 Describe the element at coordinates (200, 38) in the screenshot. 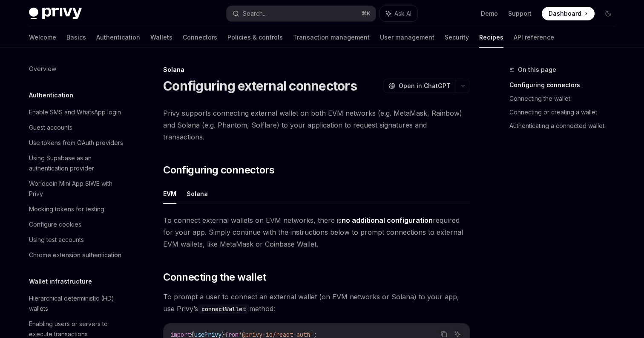

I see `a: Connectors` at that location.